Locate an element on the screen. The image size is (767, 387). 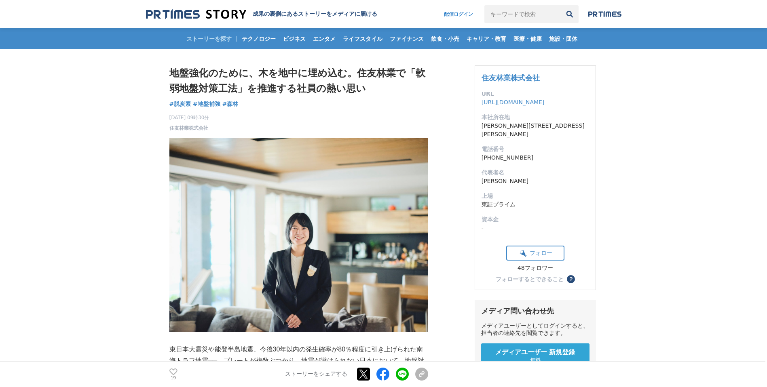
span: #森林 is located at coordinates (230, 104).